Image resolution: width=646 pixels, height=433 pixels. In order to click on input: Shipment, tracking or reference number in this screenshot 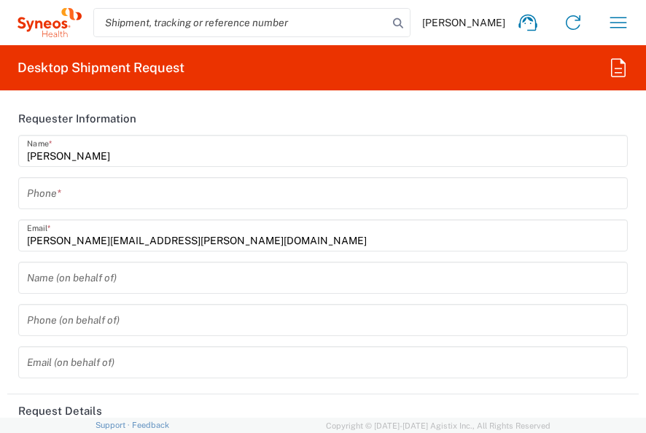, I will do `click(241, 23)`.